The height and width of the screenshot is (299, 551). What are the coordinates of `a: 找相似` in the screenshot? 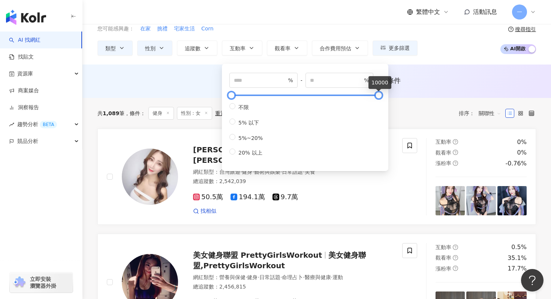 It's located at (205, 211).